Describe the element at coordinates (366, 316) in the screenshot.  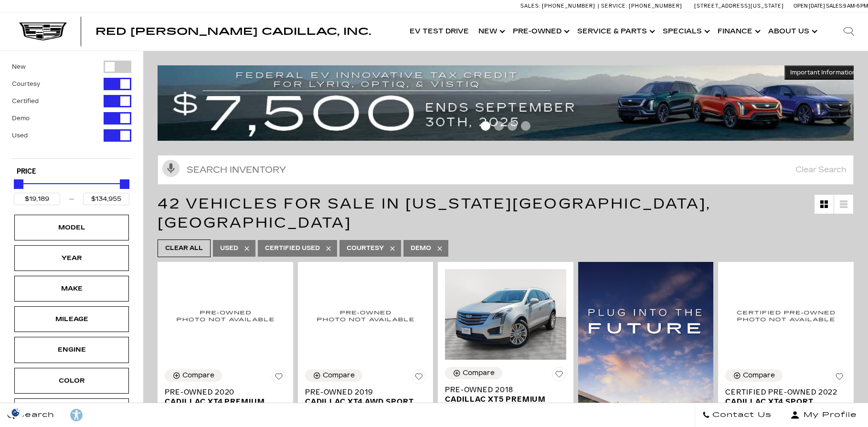
I see `img: 2019 Cadillac XT4 AWD Sport` at that location.